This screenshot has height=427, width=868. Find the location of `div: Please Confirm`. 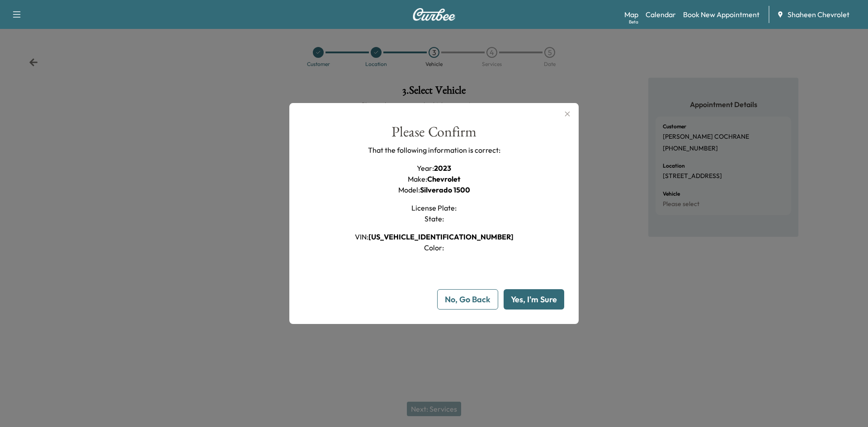

div: Please Confirm is located at coordinates (434, 135).